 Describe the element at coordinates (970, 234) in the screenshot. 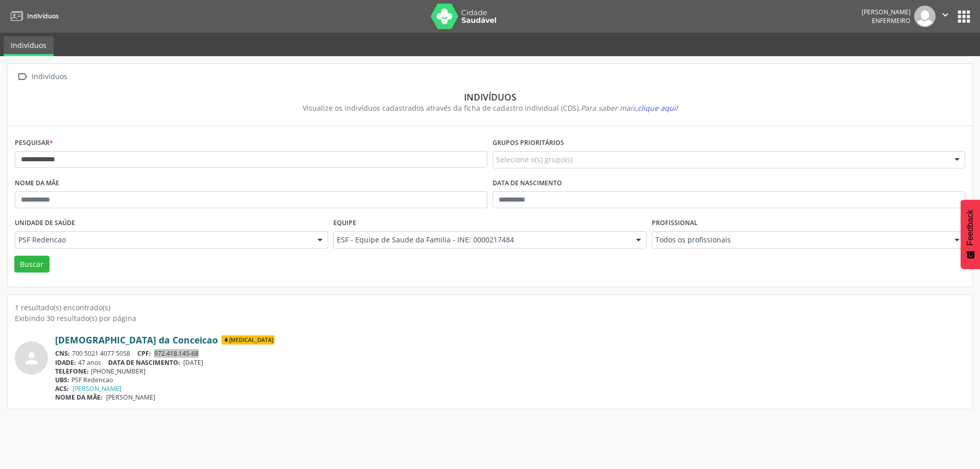

I see `button: Feedback - Mostrar pesquisa` at that location.